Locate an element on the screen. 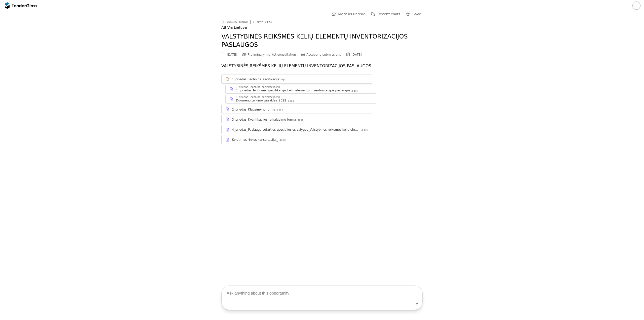  span: Save is located at coordinates (417, 14).